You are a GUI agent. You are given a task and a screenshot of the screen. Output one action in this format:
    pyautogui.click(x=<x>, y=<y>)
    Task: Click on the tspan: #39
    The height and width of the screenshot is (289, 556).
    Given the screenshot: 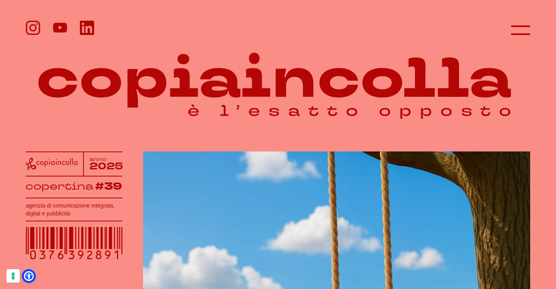 What is the action you would take?
    pyautogui.click(x=108, y=187)
    